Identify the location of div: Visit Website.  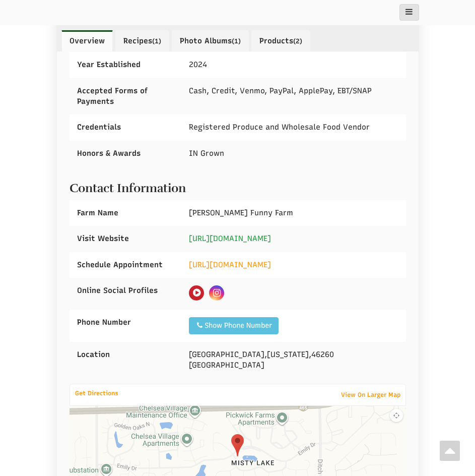
(125, 239).